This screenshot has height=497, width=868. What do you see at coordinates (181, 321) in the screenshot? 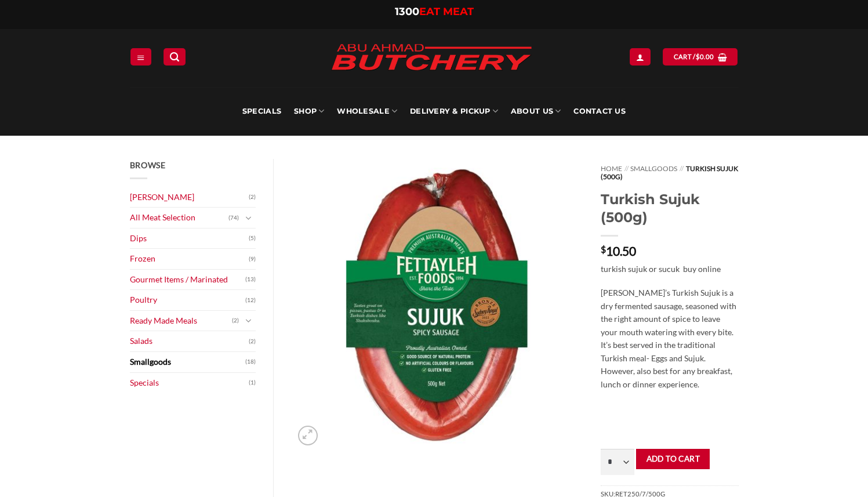
I see `a: Ready Made Meals` at bounding box center [181, 321].